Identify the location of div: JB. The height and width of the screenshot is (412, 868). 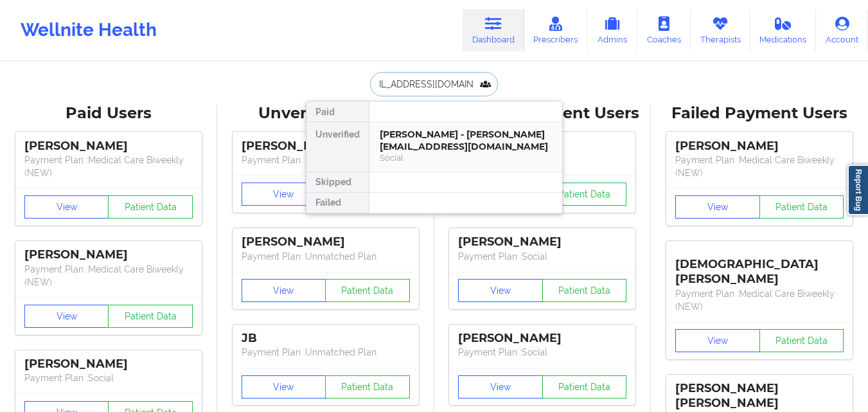
(326, 338).